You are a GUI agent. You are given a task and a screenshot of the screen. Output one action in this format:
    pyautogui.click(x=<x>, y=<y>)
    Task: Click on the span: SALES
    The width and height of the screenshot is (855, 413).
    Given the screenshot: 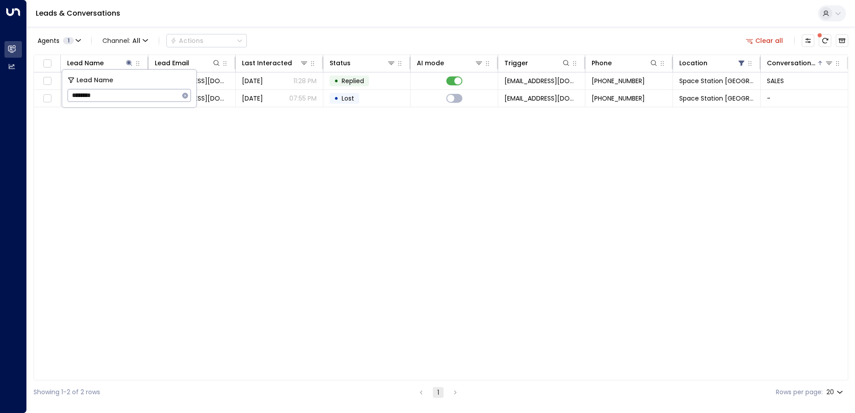 What is the action you would take?
    pyautogui.click(x=776, y=81)
    